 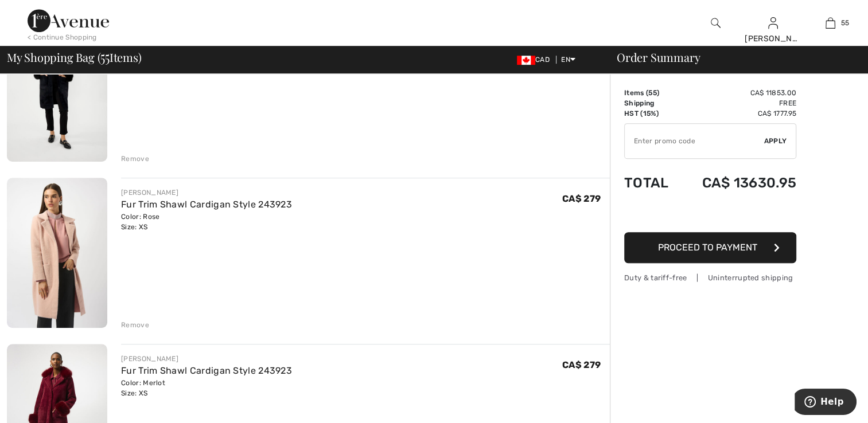 I want to click on img: My Info, so click(x=773, y=23).